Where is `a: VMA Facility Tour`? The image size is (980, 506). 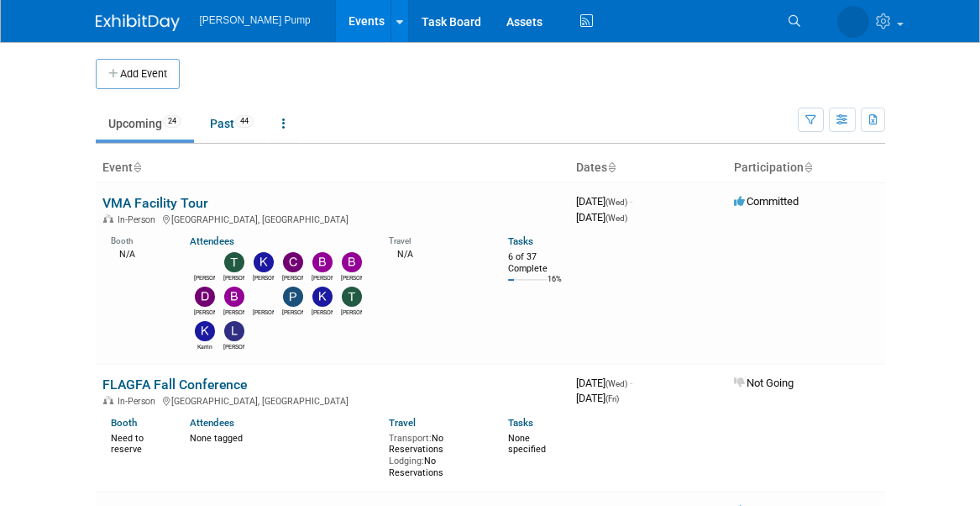
a: VMA Facility Tour is located at coordinates (155, 203).